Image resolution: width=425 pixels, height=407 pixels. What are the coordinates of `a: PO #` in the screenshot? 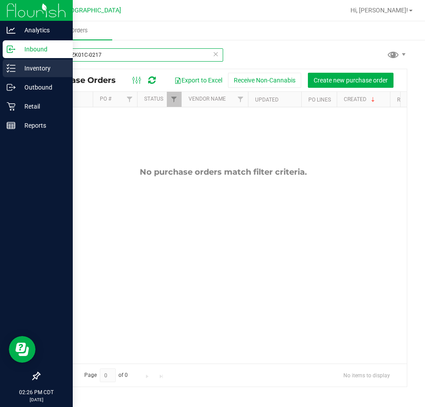 It's located at (106, 99).